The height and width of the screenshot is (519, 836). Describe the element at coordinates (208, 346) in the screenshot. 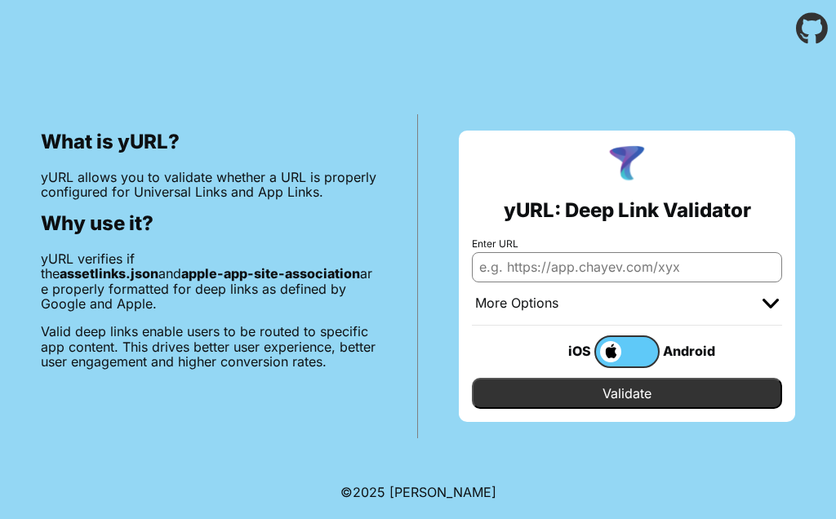

I see `p: Valid deep links enable users to be routed to specific app content. This drives better user exper...` at that location.